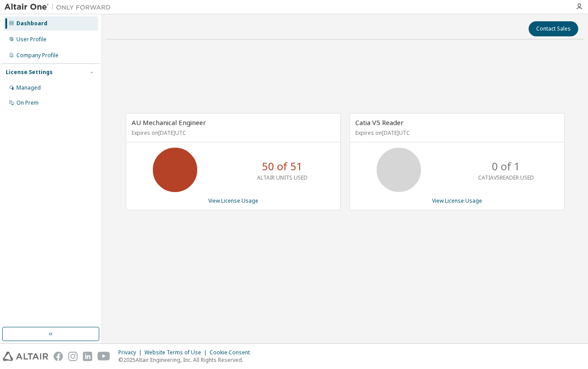 The width and height of the screenshot is (588, 369). I want to click on div: Website Terms of Use, so click(177, 352).